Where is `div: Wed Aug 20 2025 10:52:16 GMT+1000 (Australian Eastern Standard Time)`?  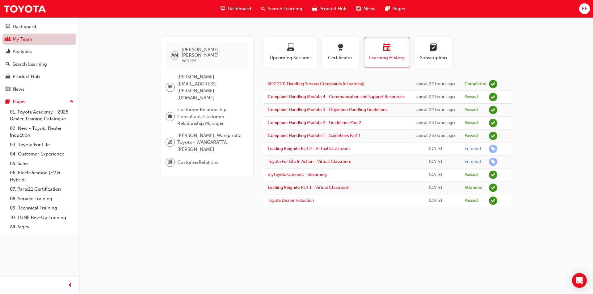
div: Wed Aug 20 2025 10:52:16 GMT+1000 (Australian Eastern Standard Time) is located at coordinates (435, 123).